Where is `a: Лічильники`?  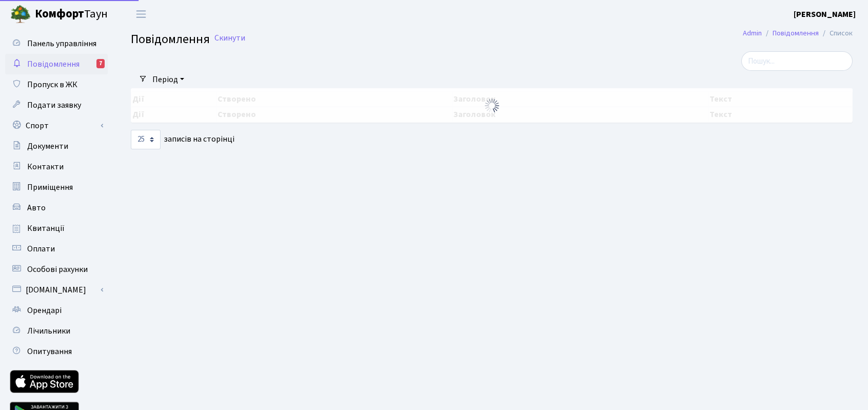
a: Лічильники is located at coordinates (56, 331).